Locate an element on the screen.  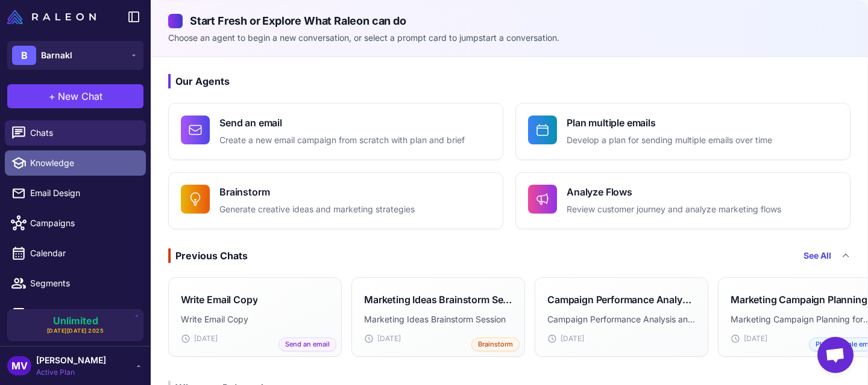
a: Campaigns is located at coordinates (76, 223).